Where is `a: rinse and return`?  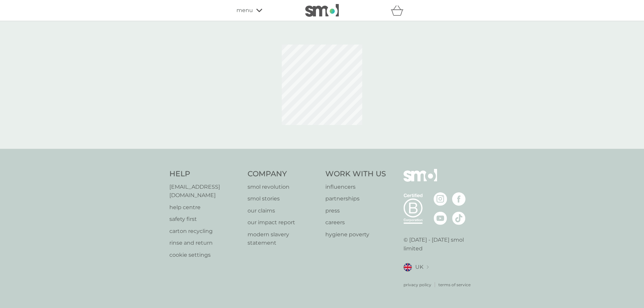 a: rinse and return is located at coordinates (205, 243).